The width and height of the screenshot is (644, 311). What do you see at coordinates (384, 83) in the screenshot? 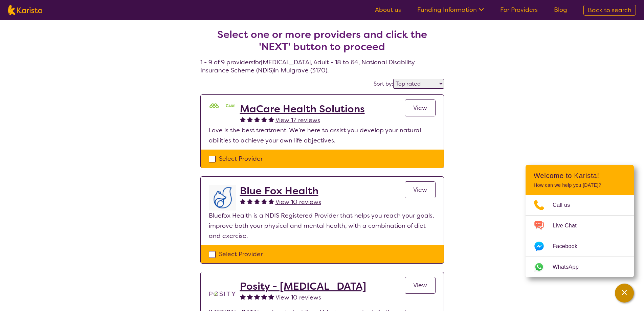
I see `label: Sort by:` at bounding box center [384, 83].